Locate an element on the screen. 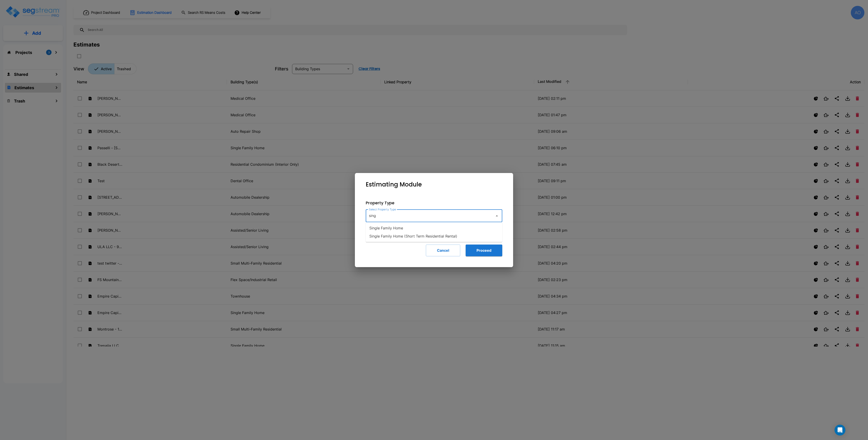  p: Property Type is located at coordinates (434, 203).